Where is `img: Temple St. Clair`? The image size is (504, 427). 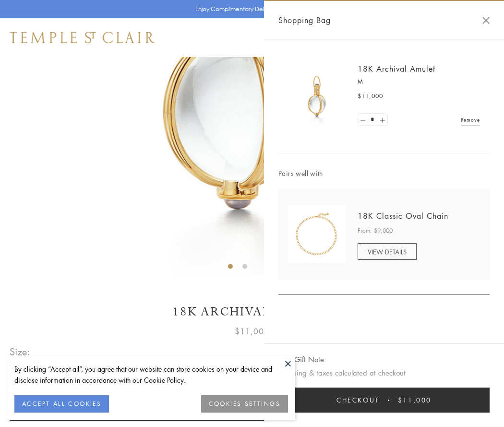
img: Temple St. Clair is located at coordinates (82, 37).